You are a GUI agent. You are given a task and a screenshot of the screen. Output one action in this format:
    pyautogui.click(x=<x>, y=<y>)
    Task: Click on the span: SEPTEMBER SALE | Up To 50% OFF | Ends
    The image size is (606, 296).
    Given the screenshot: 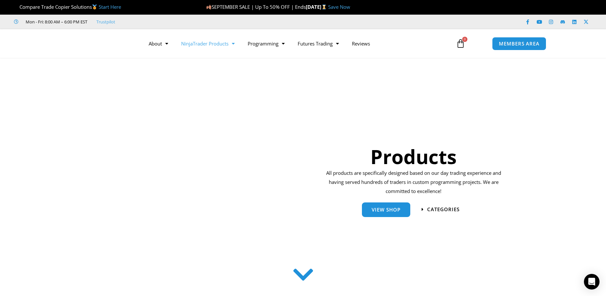 What is the action you would take?
    pyautogui.click(x=256, y=7)
    